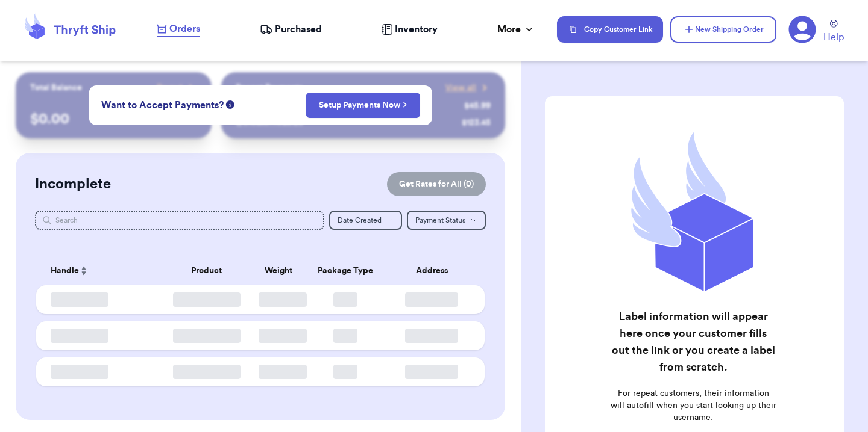 This screenshot has height=432, width=868. I want to click on h2: Label information will appear here once your customer fills out the link or you create a label fr..., so click(693, 342).